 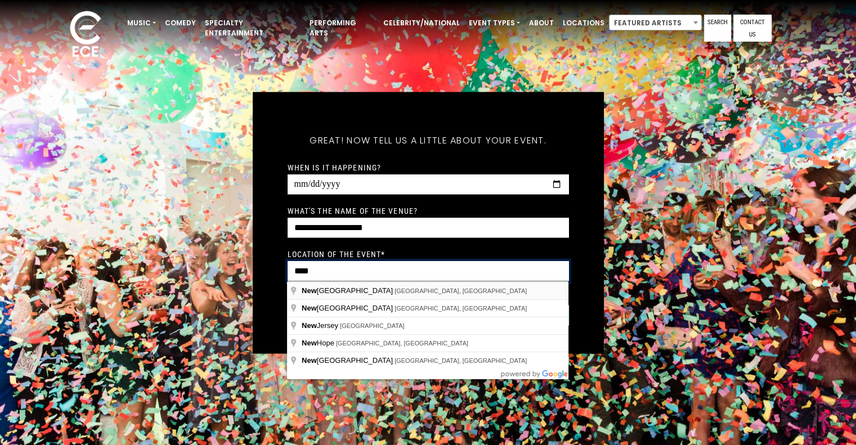 What do you see at coordinates (141, 23) in the screenshot?
I see `a: Music` at bounding box center [141, 23].